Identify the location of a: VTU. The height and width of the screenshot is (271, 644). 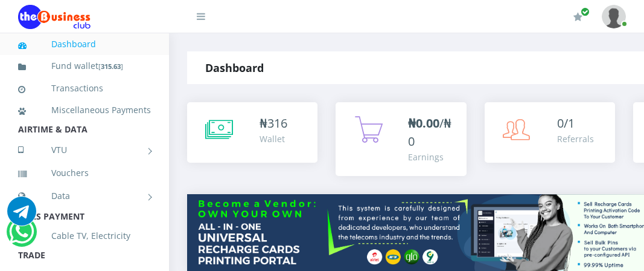
(84, 150).